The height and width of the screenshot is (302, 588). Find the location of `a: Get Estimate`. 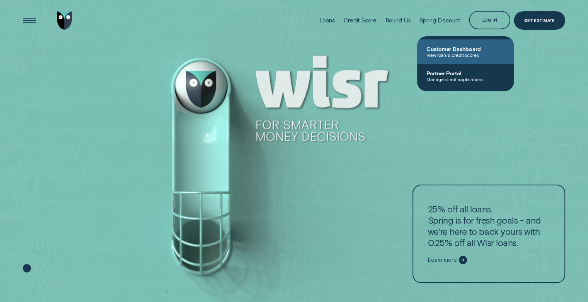

a: Get Estimate is located at coordinates (539, 20).